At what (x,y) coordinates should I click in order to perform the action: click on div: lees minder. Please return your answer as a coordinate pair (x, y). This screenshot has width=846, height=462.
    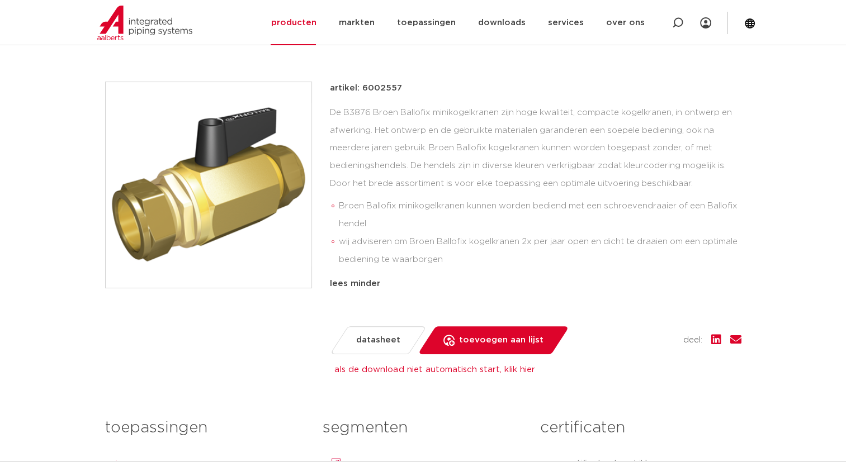
    Looking at the image, I should click on (535, 284).